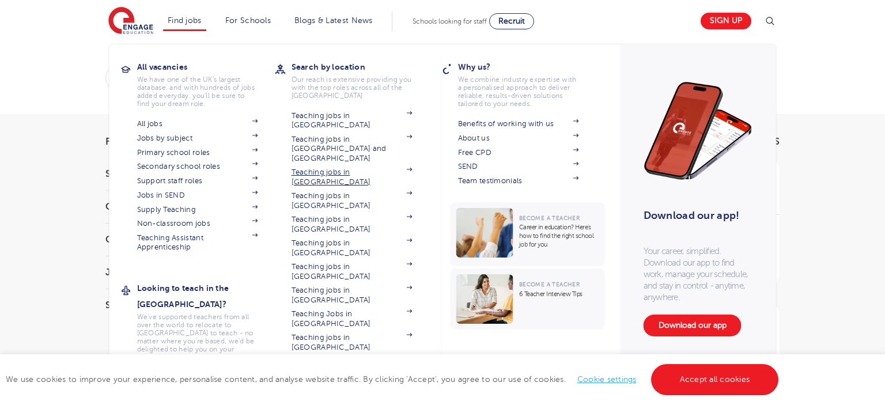 Image resolution: width=885 pixels, height=405 pixels. I want to click on a: Become a TeacherCareer in education? Here’s how to find the right school job for you, so click(529, 234).